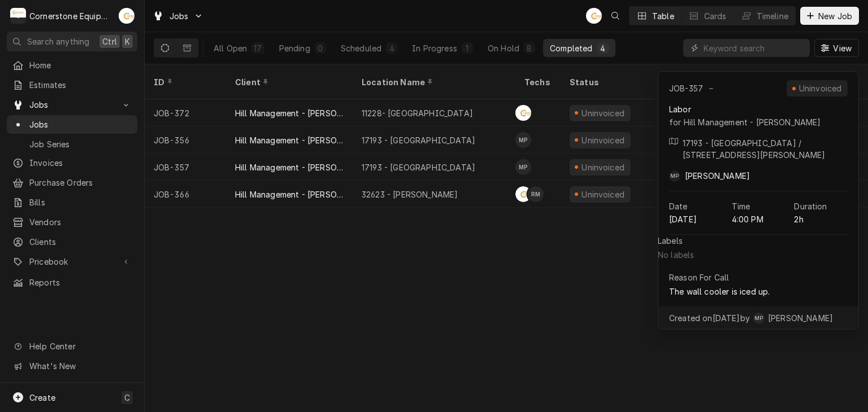 The height and width of the screenshot is (412, 868). What do you see at coordinates (798, 219) in the screenshot?
I see `p: 2h` at bounding box center [798, 219].